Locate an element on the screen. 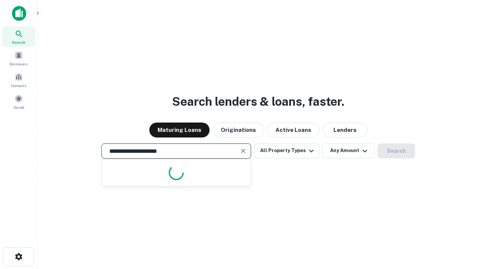  span: Saved is located at coordinates (19, 107).